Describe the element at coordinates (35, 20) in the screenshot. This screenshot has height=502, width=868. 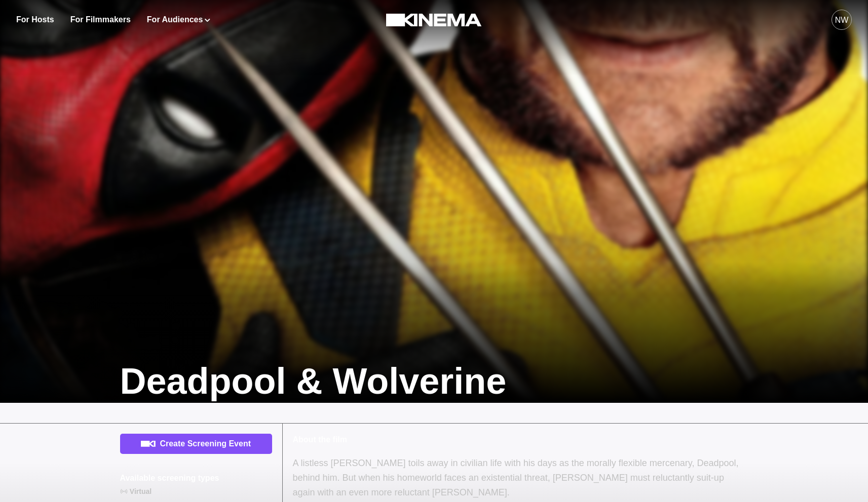
I see `a: For Hosts` at that location.